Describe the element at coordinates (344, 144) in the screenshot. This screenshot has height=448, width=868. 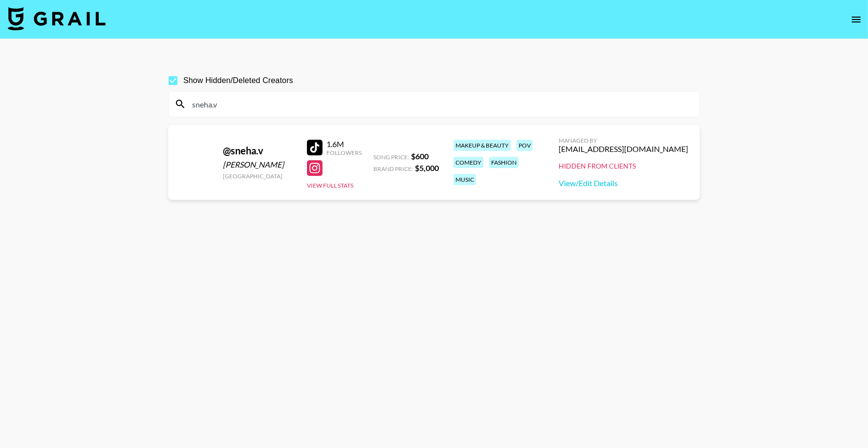
I see `div: 1.6M` at that location.